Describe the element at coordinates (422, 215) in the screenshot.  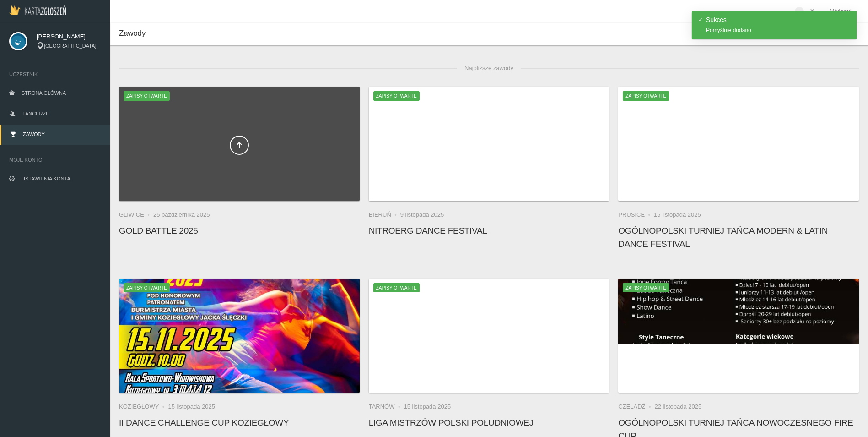
I see `li: 9 listopada 2025` at that location.